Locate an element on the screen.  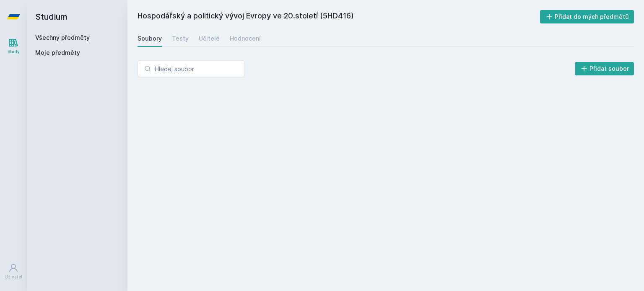
div: Study is located at coordinates (13, 51).